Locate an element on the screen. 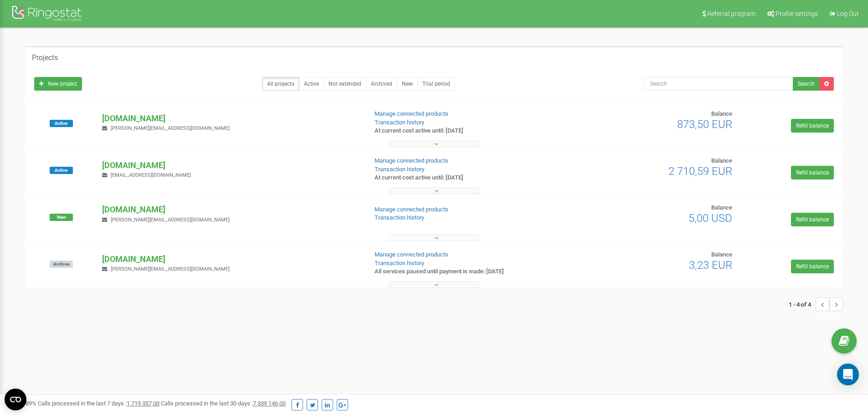 Image resolution: width=868 pixels, height=415 pixels. input: Search is located at coordinates (719, 84).